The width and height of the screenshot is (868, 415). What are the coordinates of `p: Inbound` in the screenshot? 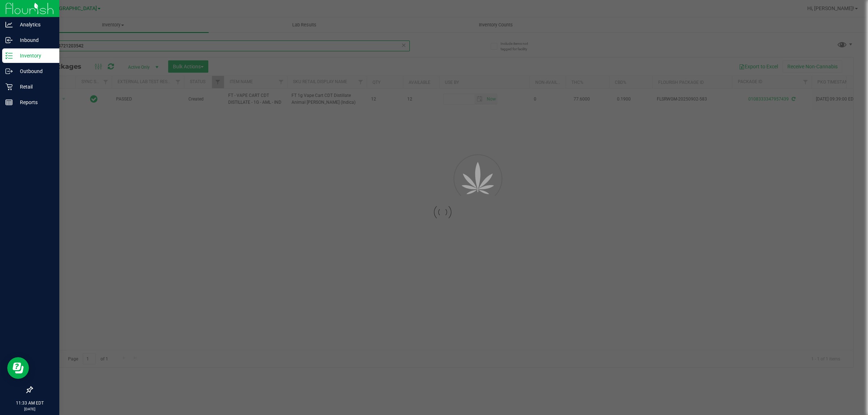 It's located at (35, 40).